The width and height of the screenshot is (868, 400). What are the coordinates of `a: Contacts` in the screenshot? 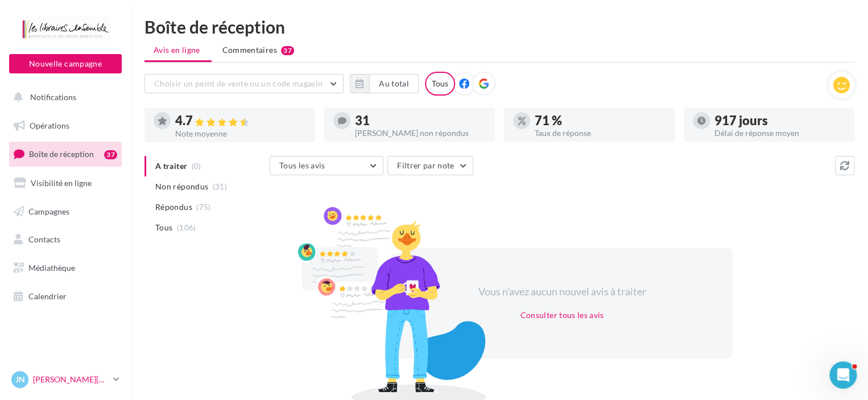 It's located at (65, 239).